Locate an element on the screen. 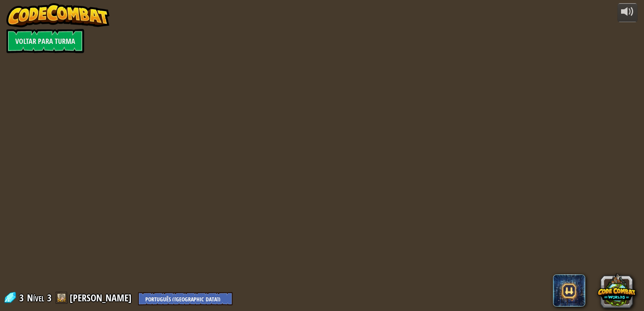 The width and height of the screenshot is (644, 311). img: CodeCombat - Learn how to code by playing a game is located at coordinates (58, 15).